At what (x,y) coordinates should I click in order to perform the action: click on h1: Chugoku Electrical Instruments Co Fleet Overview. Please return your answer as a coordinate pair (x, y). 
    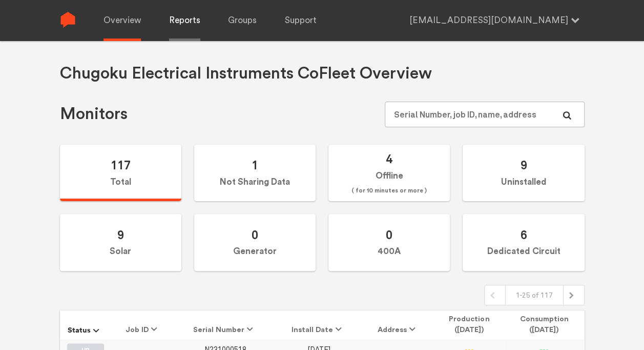
    Looking at the image, I should click on (246, 73).